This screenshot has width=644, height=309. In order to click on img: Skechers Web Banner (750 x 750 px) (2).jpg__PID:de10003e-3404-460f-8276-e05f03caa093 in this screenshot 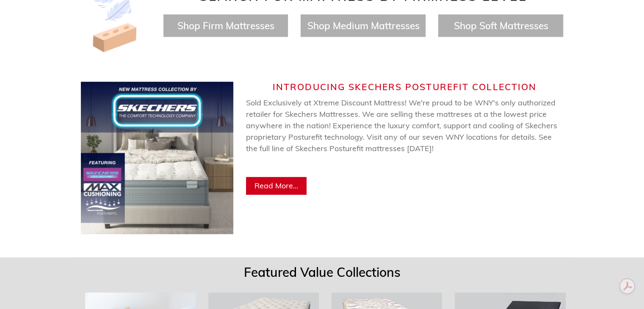, I will do `click(157, 158)`.